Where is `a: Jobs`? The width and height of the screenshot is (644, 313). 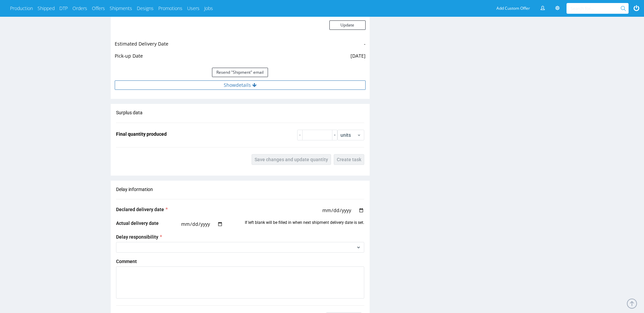
a: Jobs is located at coordinates (209, 8).